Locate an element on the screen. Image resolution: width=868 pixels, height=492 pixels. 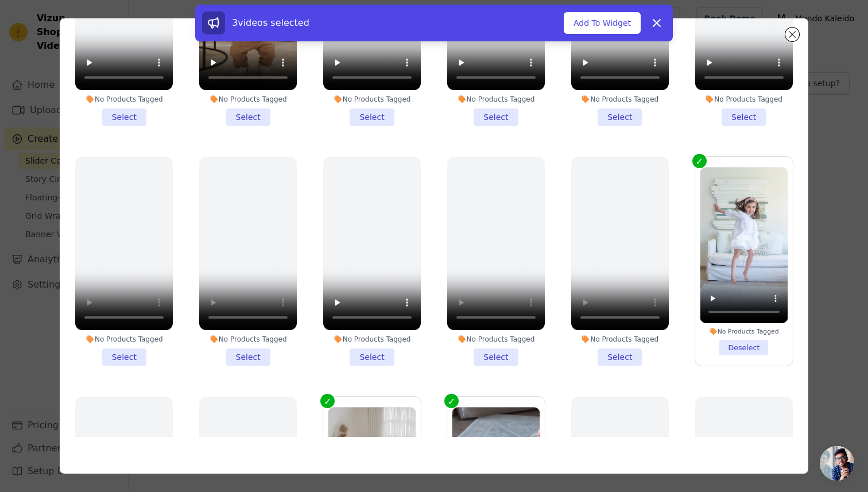
span: 3 videos selected is located at coordinates (270, 22).